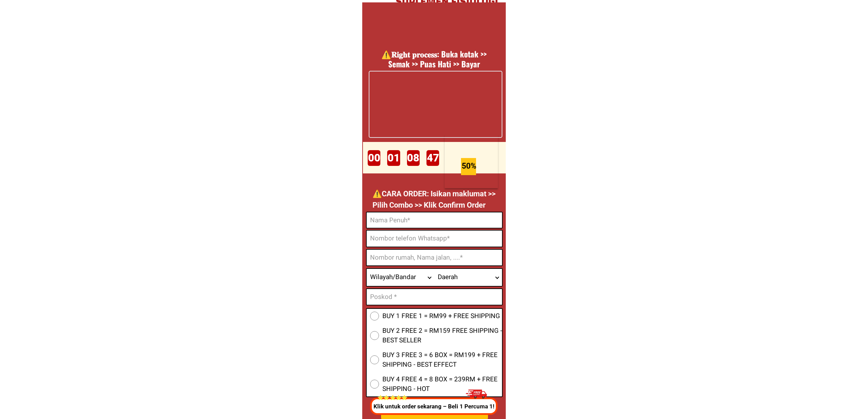  I want to click on input: BUY 3 FREE 3 = 6 BOX = RM199 + FREE SHIPPING - BEST EFFECT, so click(374, 360).